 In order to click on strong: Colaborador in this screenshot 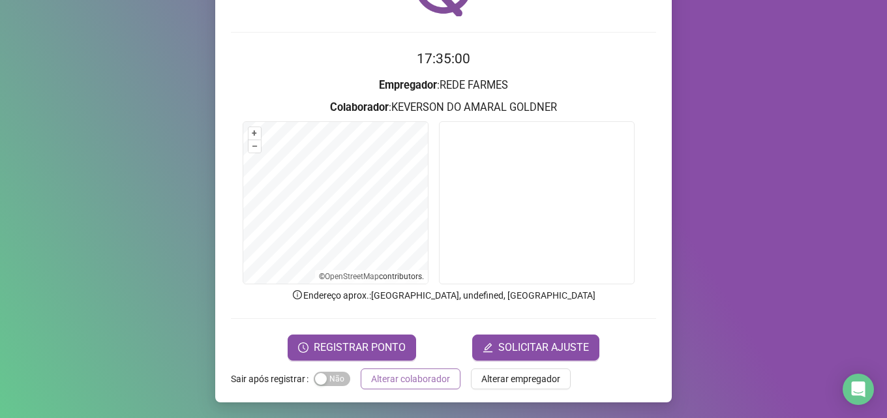, I will do `click(359, 107)`.